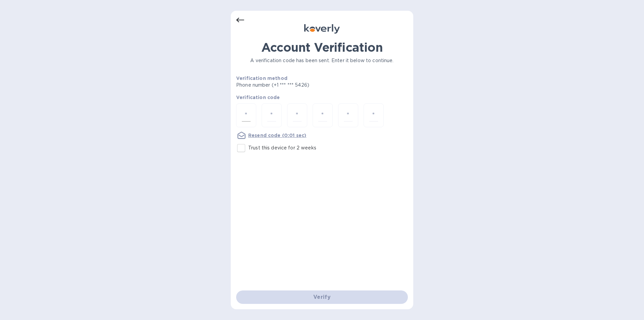 Image resolution: width=644 pixels, height=320 pixels. What do you see at coordinates (282, 148) in the screenshot?
I see `p: Trust this device for 2 weeks` at bounding box center [282, 148].